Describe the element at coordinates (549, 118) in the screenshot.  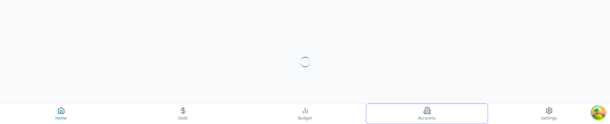
I see `span: Settings` at that location.